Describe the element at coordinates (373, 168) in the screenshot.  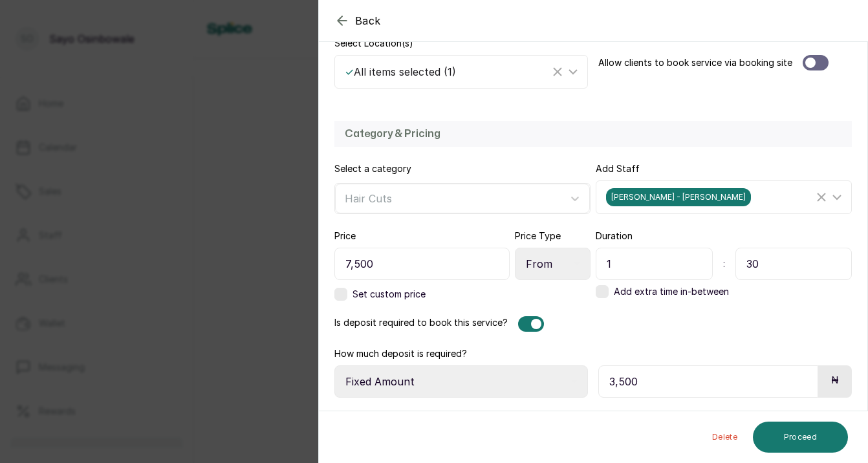
I see `label: Select a category` at that location.